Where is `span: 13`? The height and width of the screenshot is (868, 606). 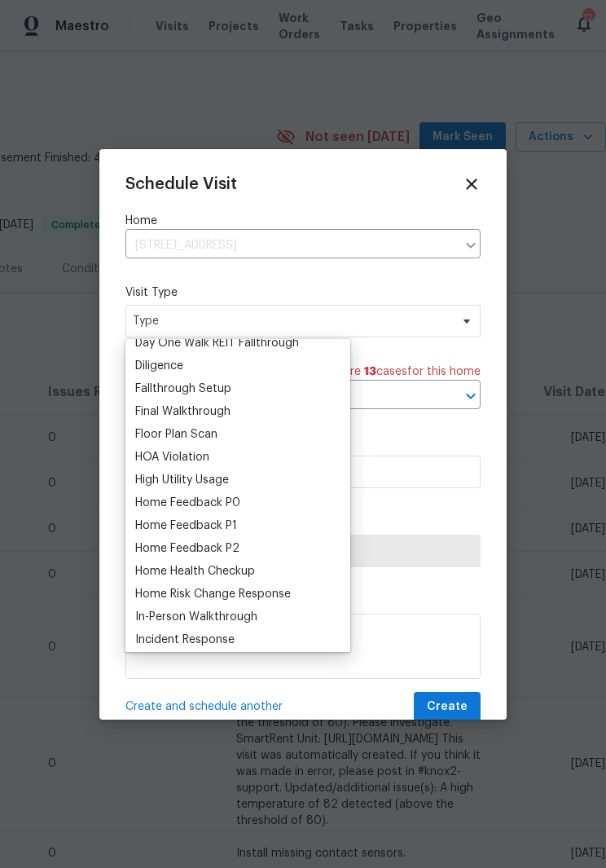
span: 13 is located at coordinates (370, 372).